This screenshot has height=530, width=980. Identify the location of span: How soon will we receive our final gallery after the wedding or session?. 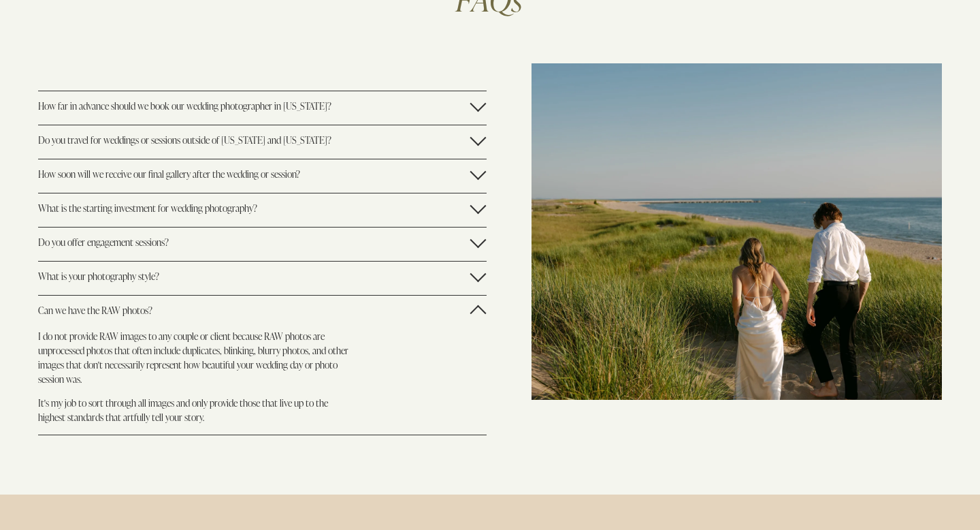
(254, 174).